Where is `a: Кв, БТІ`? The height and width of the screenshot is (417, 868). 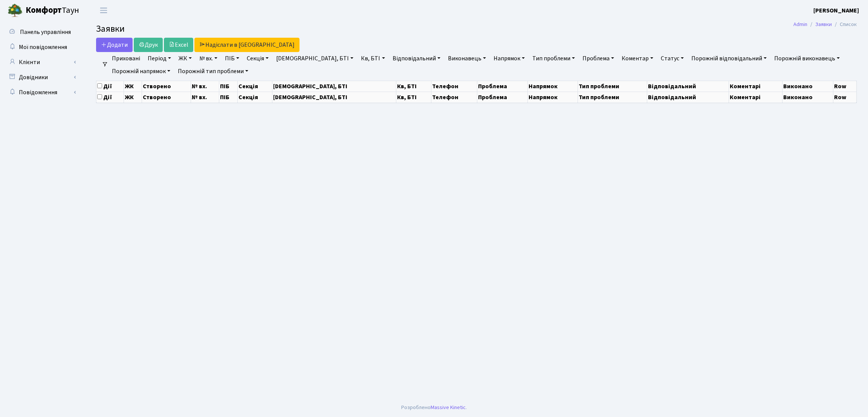
a: Кв, БТІ is located at coordinates (373, 58).